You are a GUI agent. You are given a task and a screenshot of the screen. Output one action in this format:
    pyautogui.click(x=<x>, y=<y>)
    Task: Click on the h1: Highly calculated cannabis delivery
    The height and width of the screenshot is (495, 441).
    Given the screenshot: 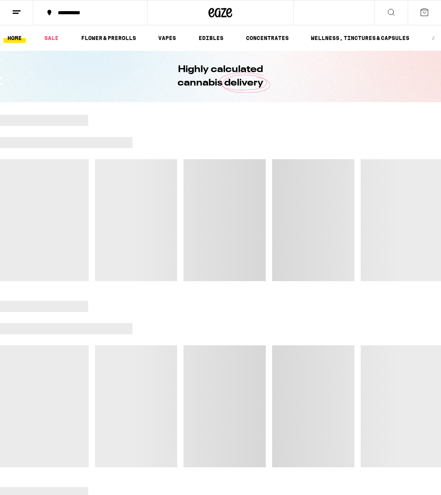 What is the action you would take?
    pyautogui.click(x=221, y=76)
    